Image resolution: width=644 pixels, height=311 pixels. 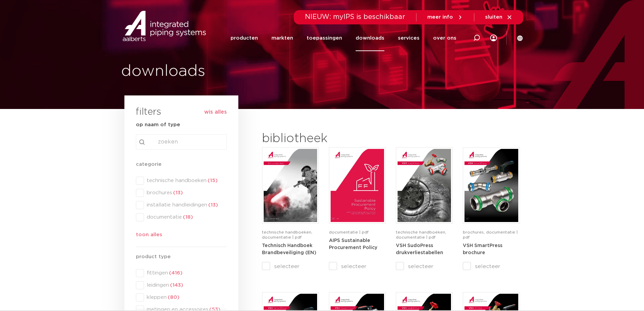 What do you see at coordinates (491, 186) in the screenshot?
I see `img: VSH-SmartPress_A4Brochure-5008016-2023_2.0_NL-pdf.jpg` at bounding box center [491, 186].